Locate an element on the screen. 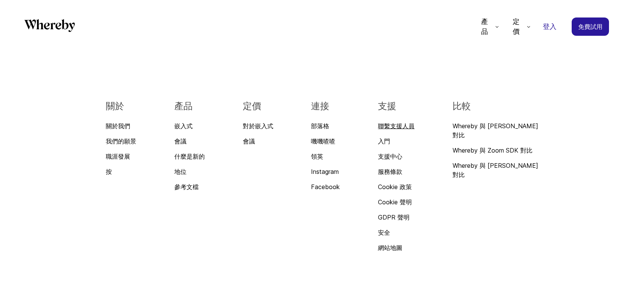  font: 嵌入式 is located at coordinates (183, 126).